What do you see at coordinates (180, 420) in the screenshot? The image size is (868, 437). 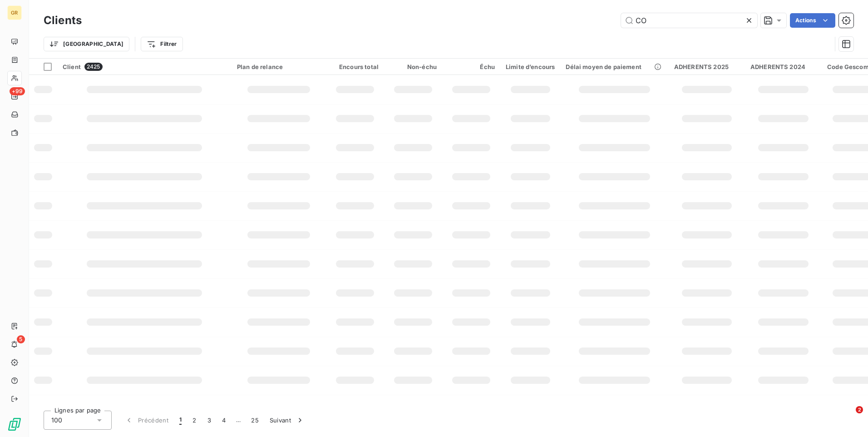 I see `span: 1` at bounding box center [180, 420].